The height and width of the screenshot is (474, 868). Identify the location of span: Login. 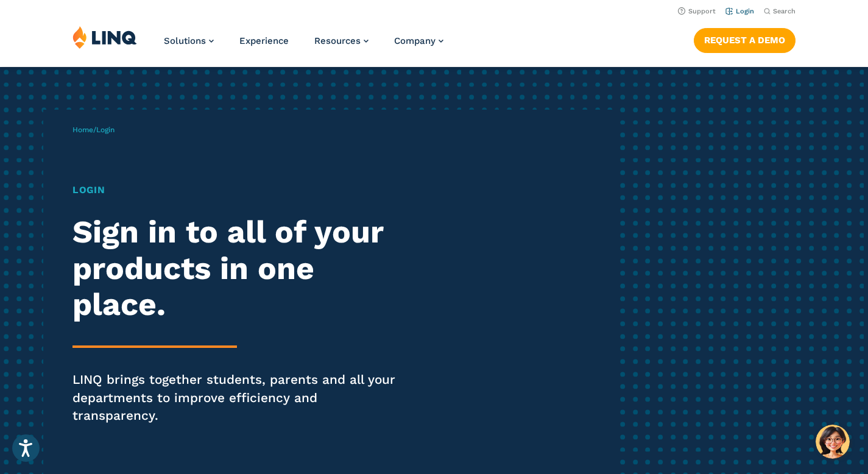
(106, 129).